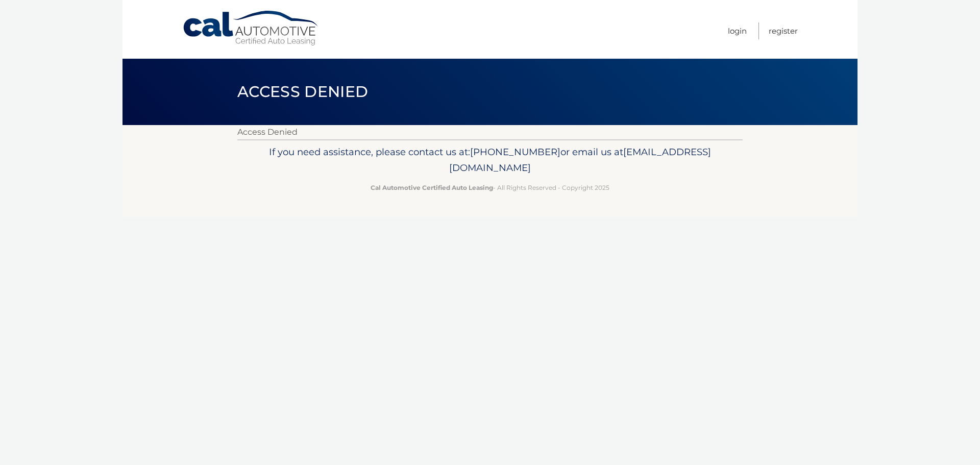 The image size is (980, 465). What do you see at coordinates (490, 187) in the screenshot?
I see `p: - All Rights Reserved - Copyright 2025` at bounding box center [490, 187].